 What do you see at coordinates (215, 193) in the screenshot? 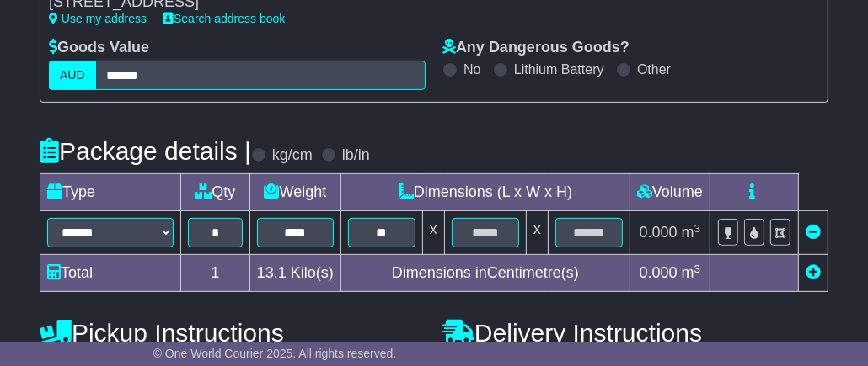
I see `td: Qty` at bounding box center [215, 193].